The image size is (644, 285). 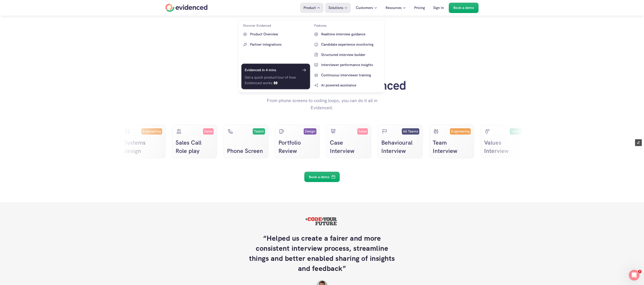 What do you see at coordinates (350, 44) in the screenshot?
I see `p: Candidate experience monitoring` at bounding box center [350, 44].